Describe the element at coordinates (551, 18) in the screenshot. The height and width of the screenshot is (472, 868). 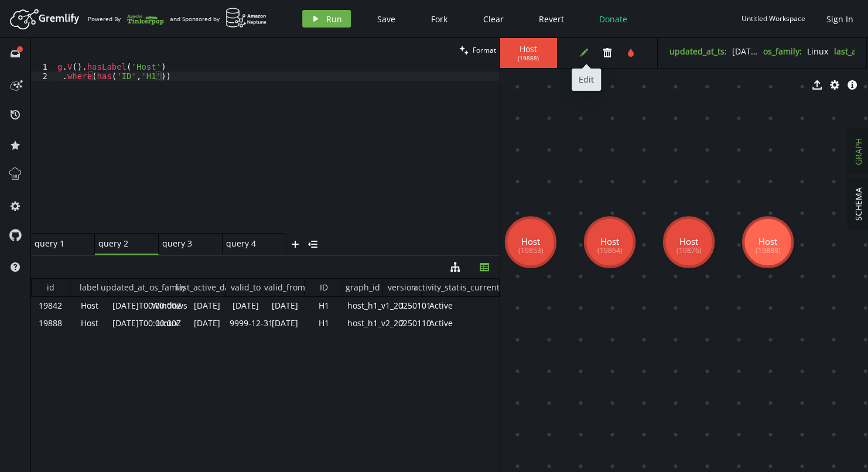
I see `button: Revert` at that location.